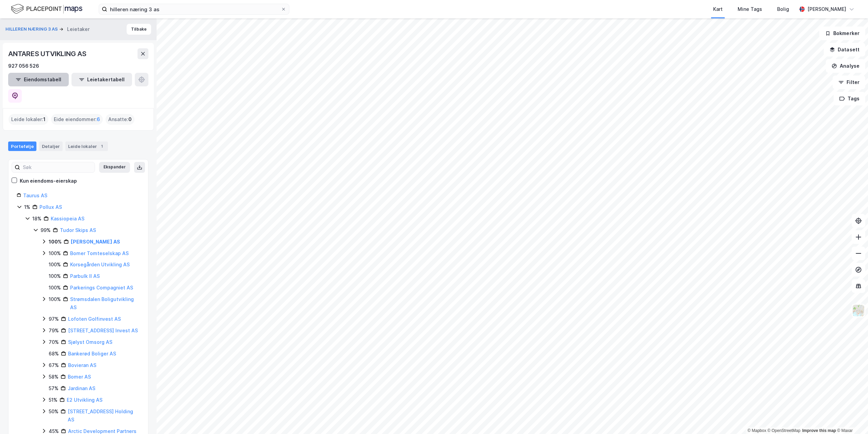 The image size is (868, 434). I want to click on a: E2 Utvikling AS, so click(84, 400).